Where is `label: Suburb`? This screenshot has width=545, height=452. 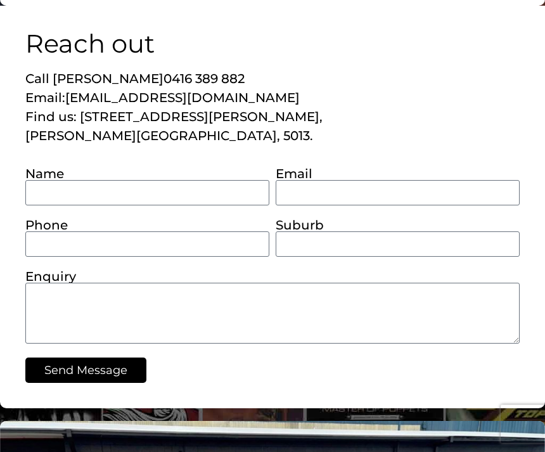 label: Suburb is located at coordinates (300, 226).